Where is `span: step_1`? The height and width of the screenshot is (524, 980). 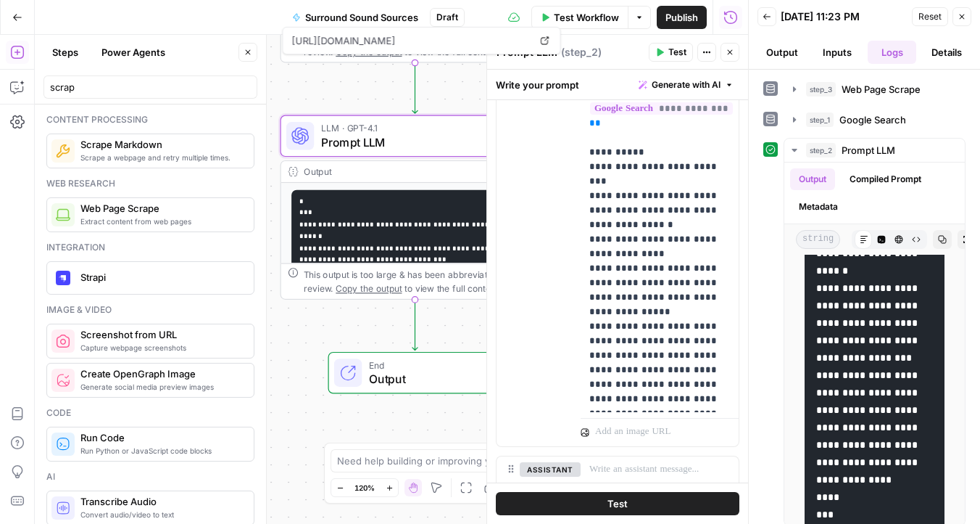 span: step_1 is located at coordinates (820, 120).